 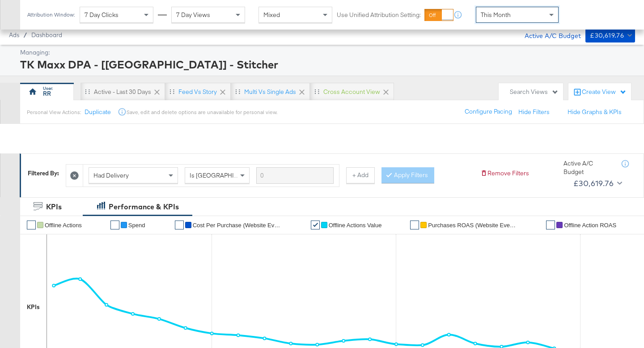 I want to click on span: Offline Actions, so click(x=63, y=225).